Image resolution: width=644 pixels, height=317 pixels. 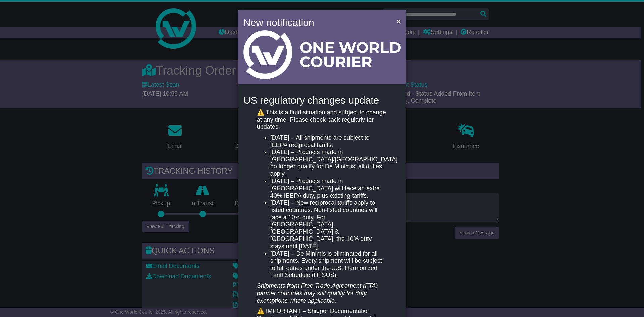 I want to click on button: Close, so click(x=399, y=21).